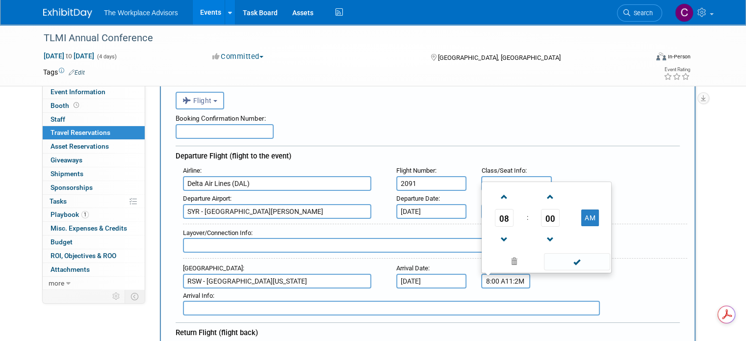 This screenshot has height=341, width=746. I want to click on a: Decrement Minute, so click(550, 239).